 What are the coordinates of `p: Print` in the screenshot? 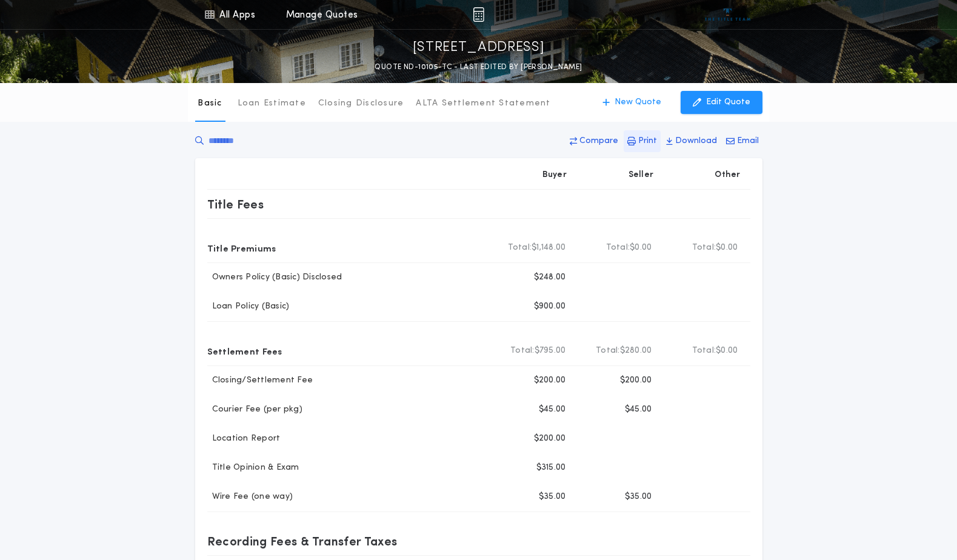 It's located at (647, 141).